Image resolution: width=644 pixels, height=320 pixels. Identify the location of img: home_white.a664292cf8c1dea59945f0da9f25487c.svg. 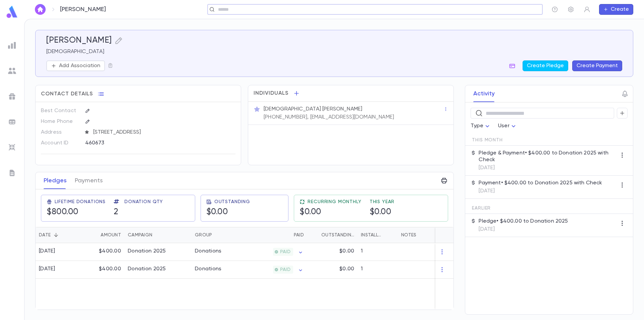
(40, 10).